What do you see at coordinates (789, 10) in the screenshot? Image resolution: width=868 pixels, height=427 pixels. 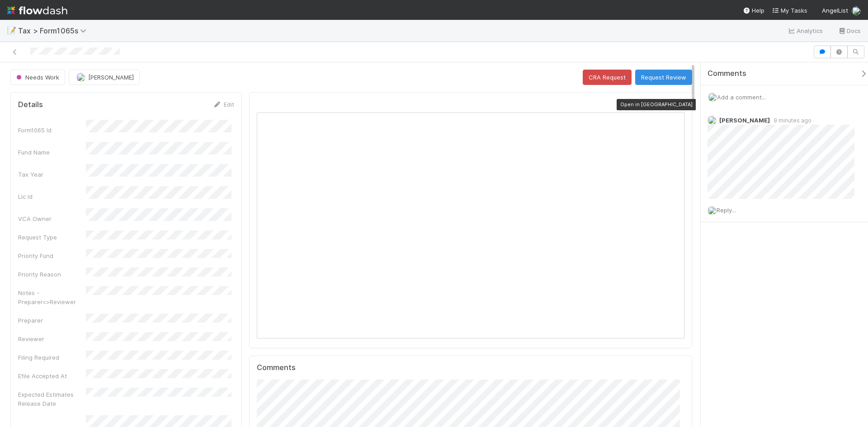 I see `a: My Tasks` at bounding box center [789, 10].